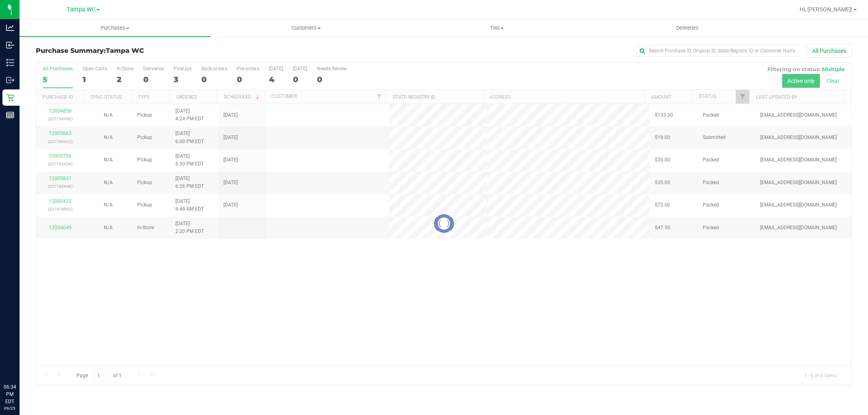 This screenshot has height=415, width=868. I want to click on input: Search Purchase ID, Original ID, State Registry ID or Customer Name..., so click(718, 51).